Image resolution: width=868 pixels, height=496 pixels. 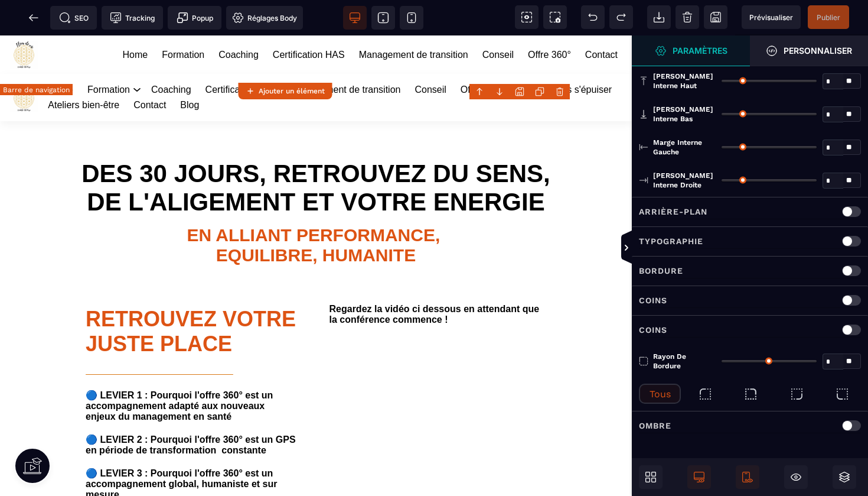 I want to click on span: Prévisualiser, so click(x=772, y=17).